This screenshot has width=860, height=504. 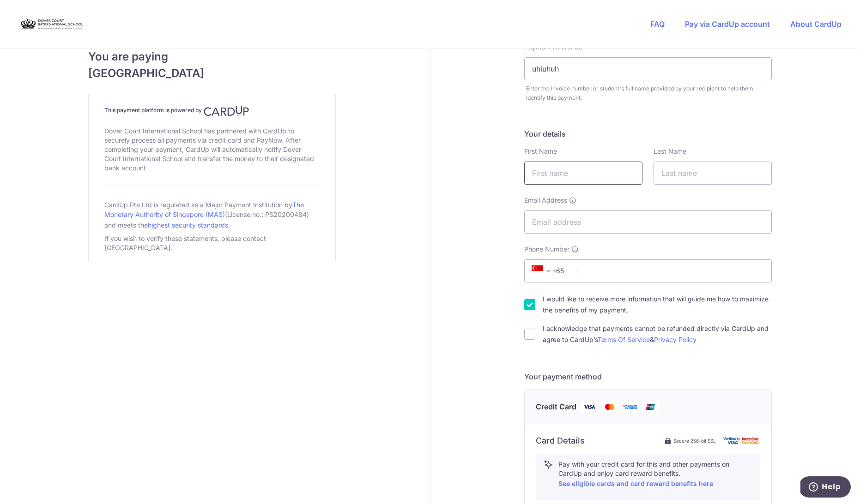 I want to click on label: I acknowledge that payments cannot be refunded directly via CardUp and agree to CardUp’s &, so click(x=657, y=334).